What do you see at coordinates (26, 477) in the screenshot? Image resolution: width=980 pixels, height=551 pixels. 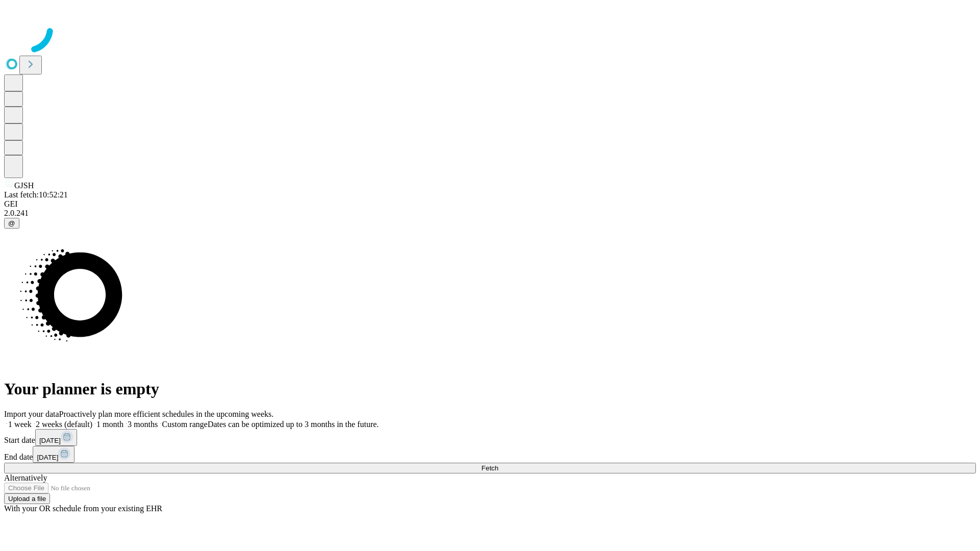 I see `span: Alternatively` at bounding box center [26, 477].